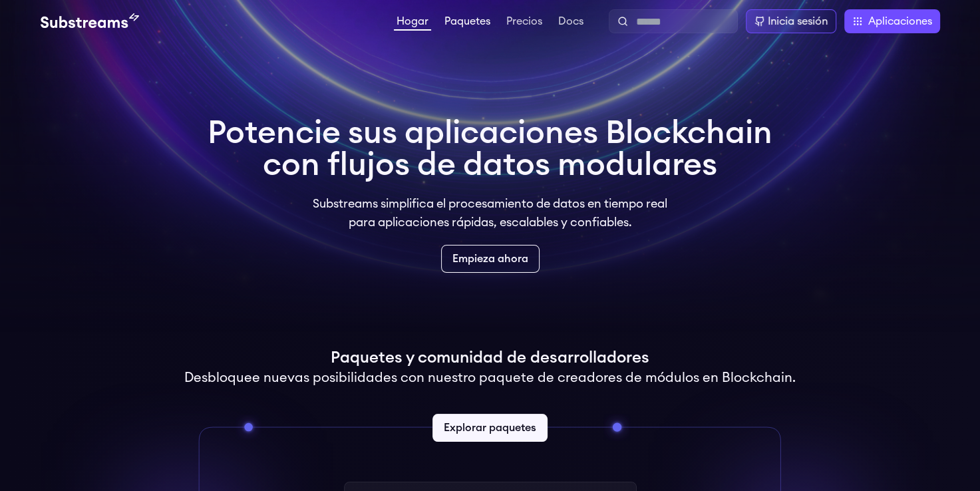  What do you see at coordinates (524, 22) in the screenshot?
I see `a: Precios` at bounding box center [524, 22].